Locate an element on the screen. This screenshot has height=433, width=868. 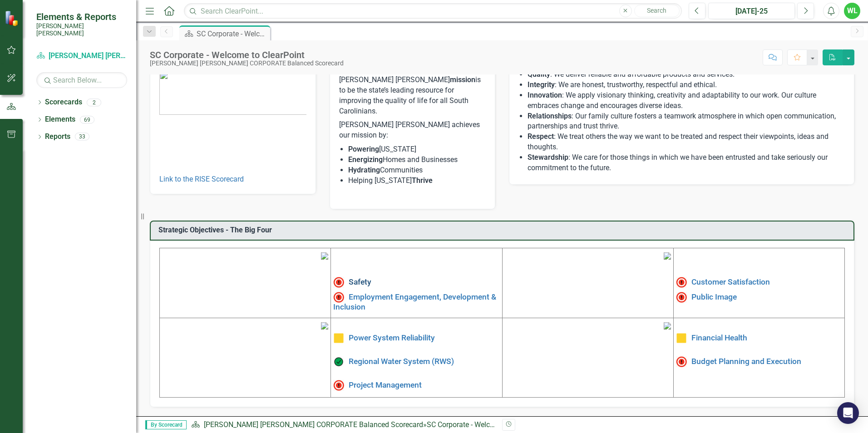
strong: Quality is located at coordinates (539, 74).